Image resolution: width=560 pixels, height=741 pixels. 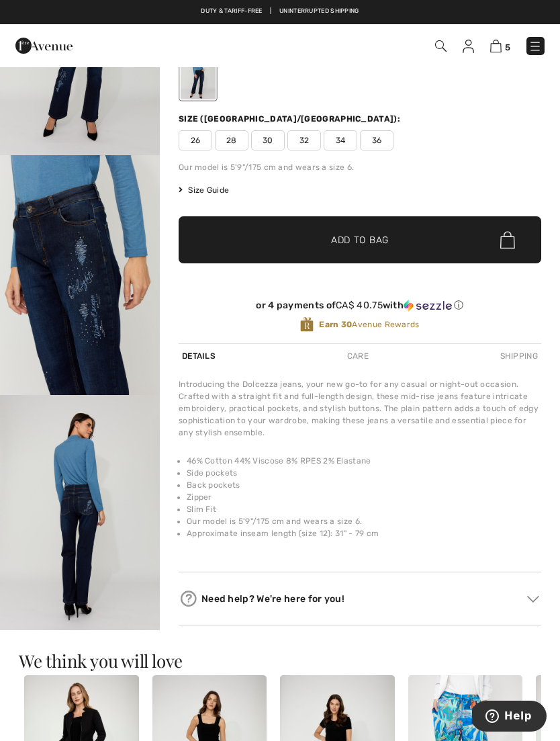 I want to click on li: Approximate inseam length (size 12): 31" - 79 cm, so click(x=364, y=534).